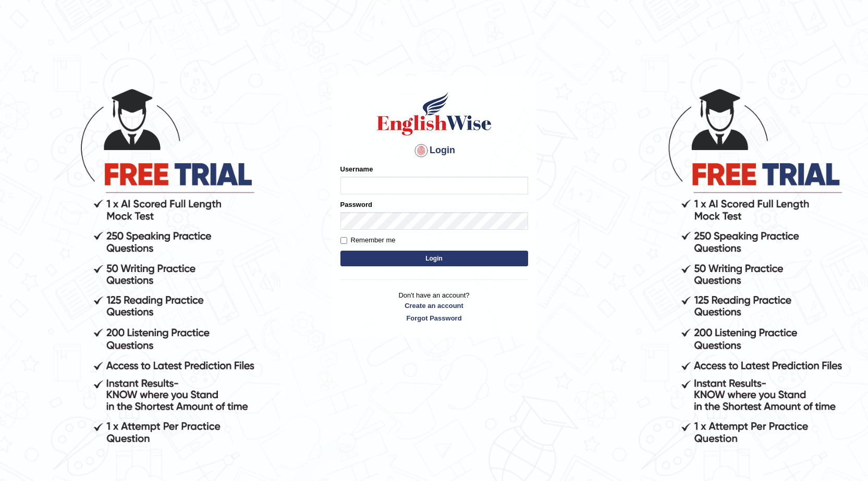  Describe the element at coordinates (434, 318) in the screenshot. I see `a: Forgot Password` at that location.